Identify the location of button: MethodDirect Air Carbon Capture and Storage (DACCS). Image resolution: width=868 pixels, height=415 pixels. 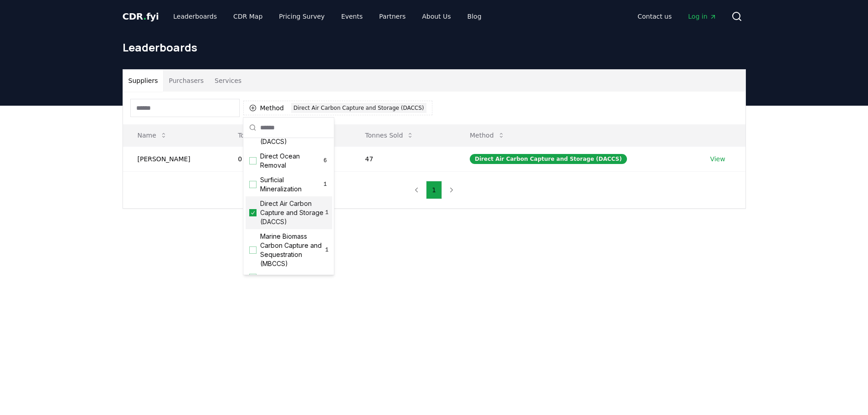
(337, 108).